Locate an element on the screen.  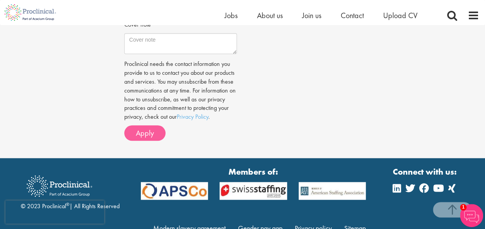
span: Jobs is located at coordinates (231, 15).